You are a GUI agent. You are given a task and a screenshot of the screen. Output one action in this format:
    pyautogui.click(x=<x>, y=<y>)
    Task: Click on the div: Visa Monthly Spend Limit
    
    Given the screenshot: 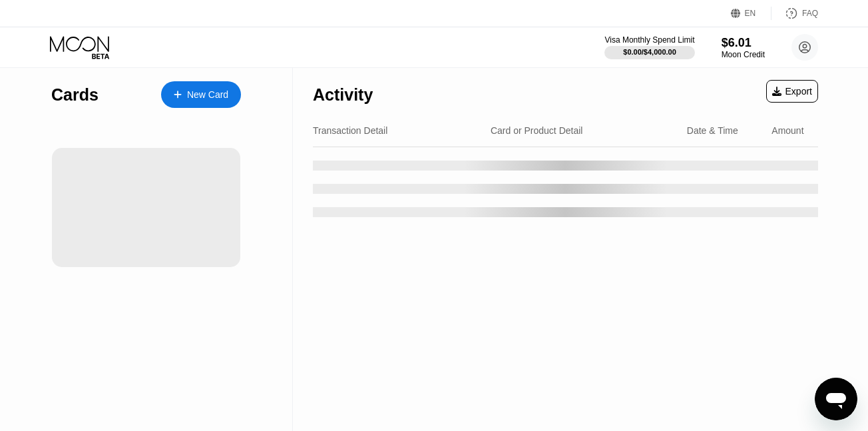 What is the action you would take?
    pyautogui.click(x=649, y=40)
    